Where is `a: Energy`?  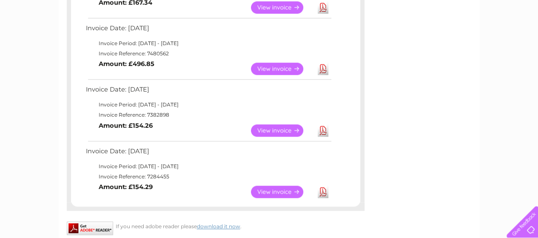 a: Energy is located at coordinates (419, 39).